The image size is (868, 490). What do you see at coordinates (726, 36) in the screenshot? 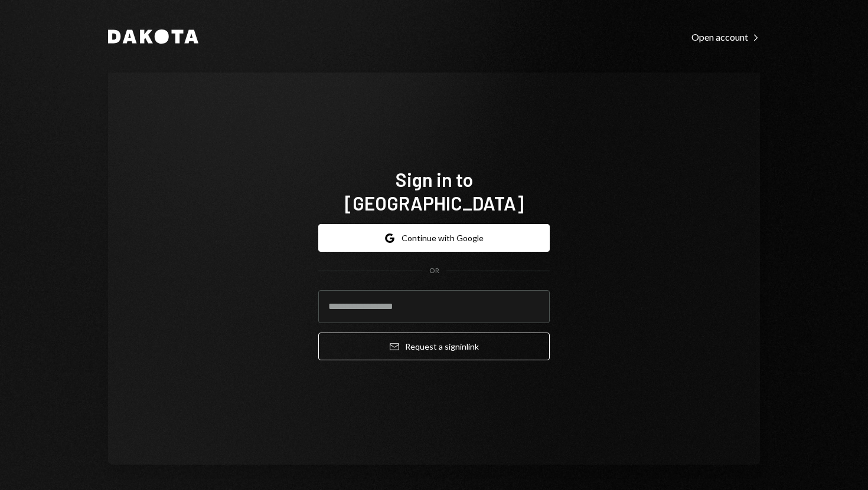
I see `a: Open account` at bounding box center [726, 36].